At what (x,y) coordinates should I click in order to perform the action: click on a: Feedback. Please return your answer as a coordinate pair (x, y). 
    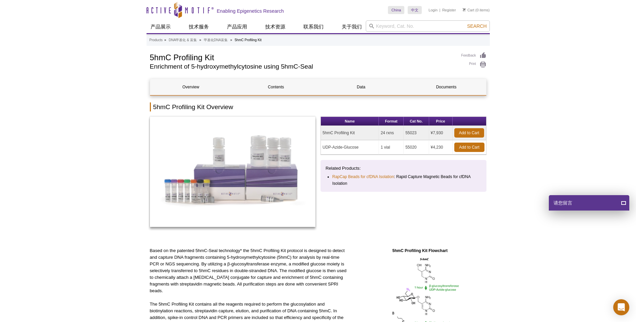
    Looking at the image, I should click on (473, 56).